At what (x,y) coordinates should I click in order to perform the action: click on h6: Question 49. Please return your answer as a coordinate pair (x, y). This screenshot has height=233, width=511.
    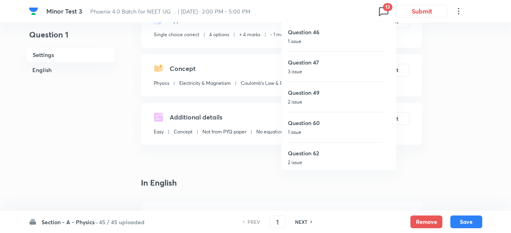
    Looking at the image, I should click on (335, 93).